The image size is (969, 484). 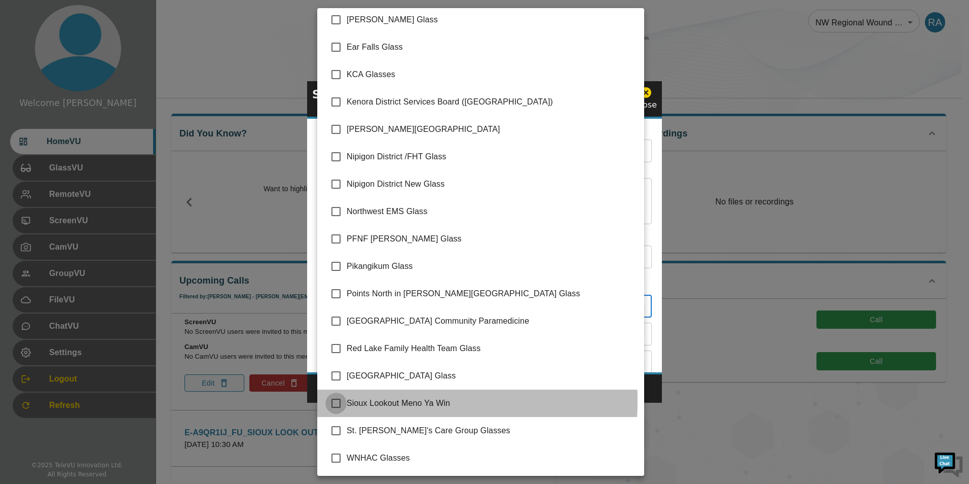 What do you see at coordinates (491, 211) in the screenshot?
I see `span: Northwest EMS Glass` at bounding box center [491, 211].